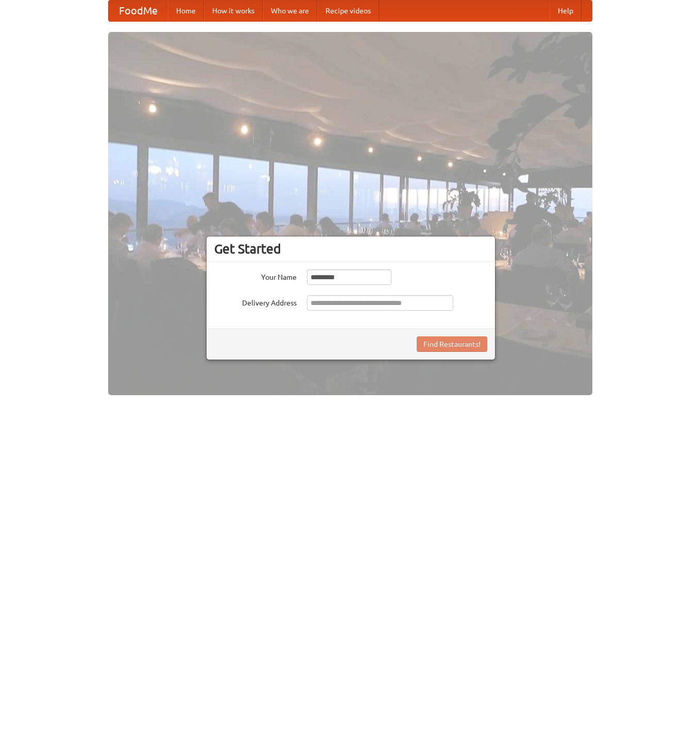 The height and width of the screenshot is (729, 700). Describe the element at coordinates (138, 11) in the screenshot. I see `a: FoodMe` at that location.